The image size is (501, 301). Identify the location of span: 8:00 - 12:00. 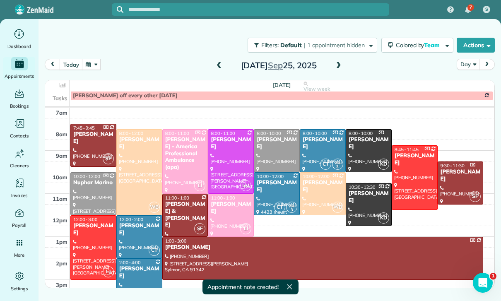
(131, 133).